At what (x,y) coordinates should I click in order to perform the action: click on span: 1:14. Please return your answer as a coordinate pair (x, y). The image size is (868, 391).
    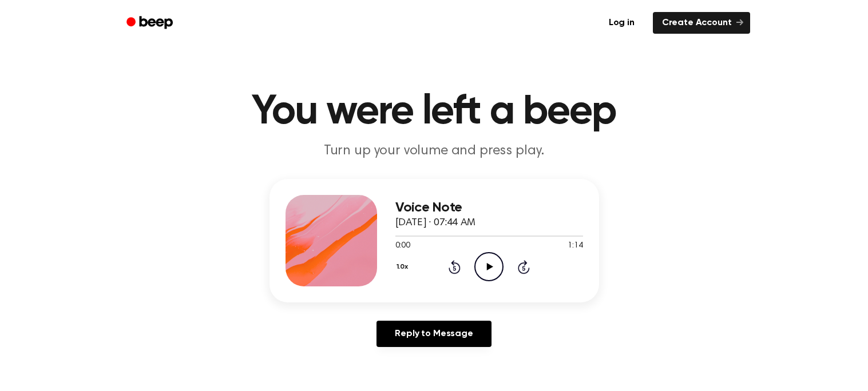
    Looking at the image, I should click on (575, 246).